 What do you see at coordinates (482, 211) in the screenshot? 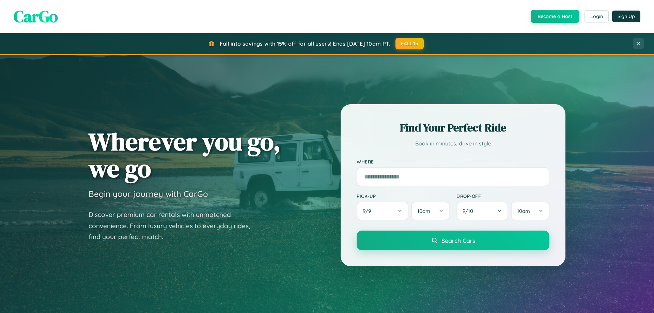
I see `button: 9/10` at bounding box center [482, 211].